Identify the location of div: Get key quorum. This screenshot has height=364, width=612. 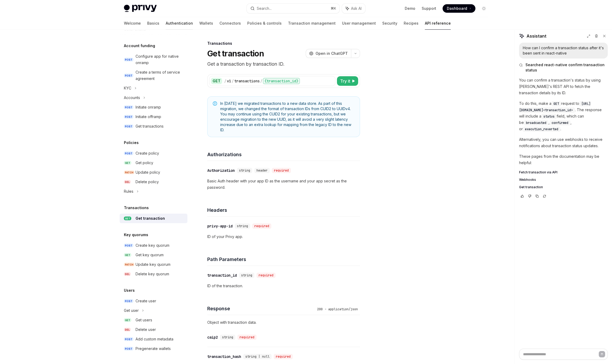
(150, 255).